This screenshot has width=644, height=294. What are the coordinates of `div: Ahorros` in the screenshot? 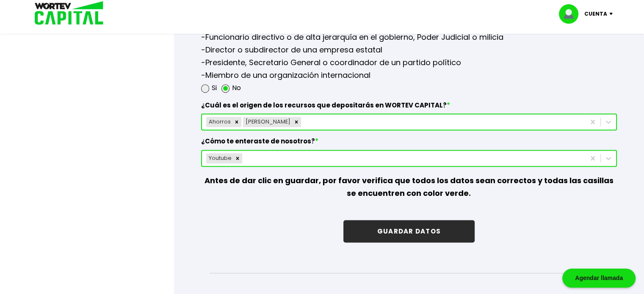 It's located at (219, 122).